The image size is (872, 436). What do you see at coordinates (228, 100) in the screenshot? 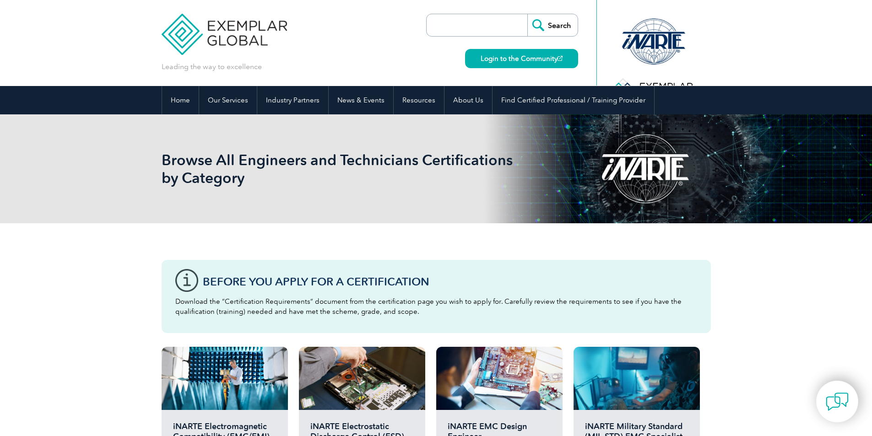
I see `a: Our Services` at bounding box center [228, 100].